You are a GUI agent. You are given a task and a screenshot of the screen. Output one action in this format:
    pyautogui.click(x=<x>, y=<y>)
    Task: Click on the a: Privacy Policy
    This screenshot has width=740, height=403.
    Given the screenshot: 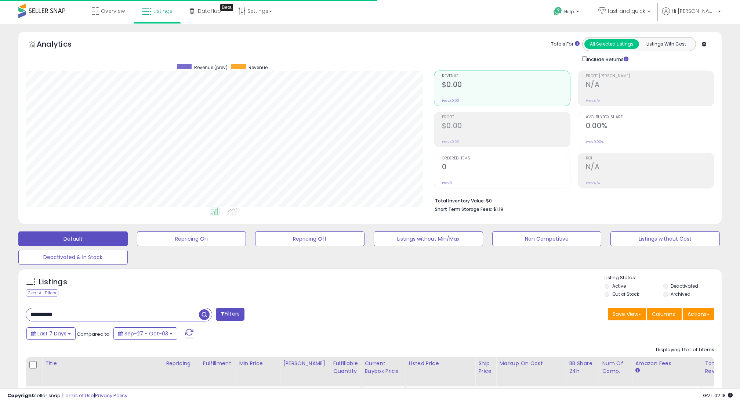 What is the action you would take?
    pyautogui.click(x=111, y=395)
    